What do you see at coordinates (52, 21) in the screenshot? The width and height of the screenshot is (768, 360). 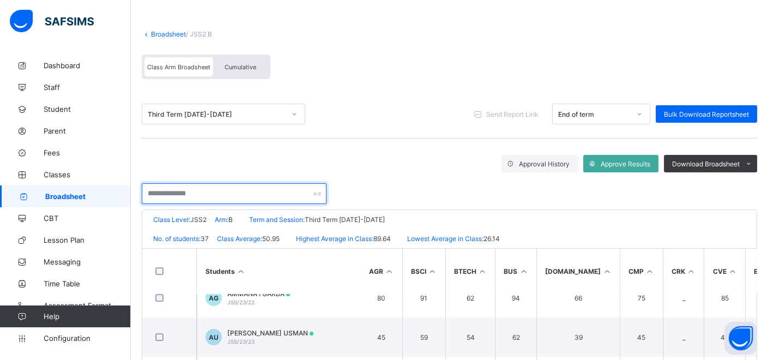 I see `img: safsims` at bounding box center [52, 21].